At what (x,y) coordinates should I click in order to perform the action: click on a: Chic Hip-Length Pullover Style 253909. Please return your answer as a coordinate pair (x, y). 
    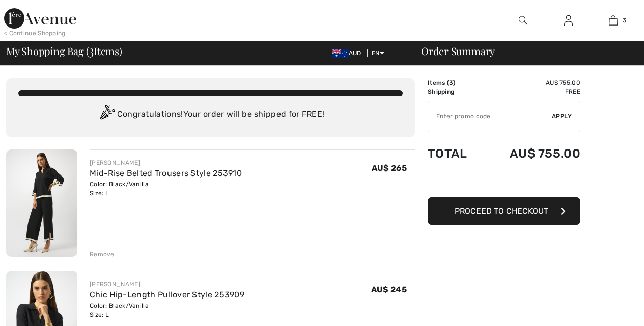
    Looking at the image, I should click on (167, 294).